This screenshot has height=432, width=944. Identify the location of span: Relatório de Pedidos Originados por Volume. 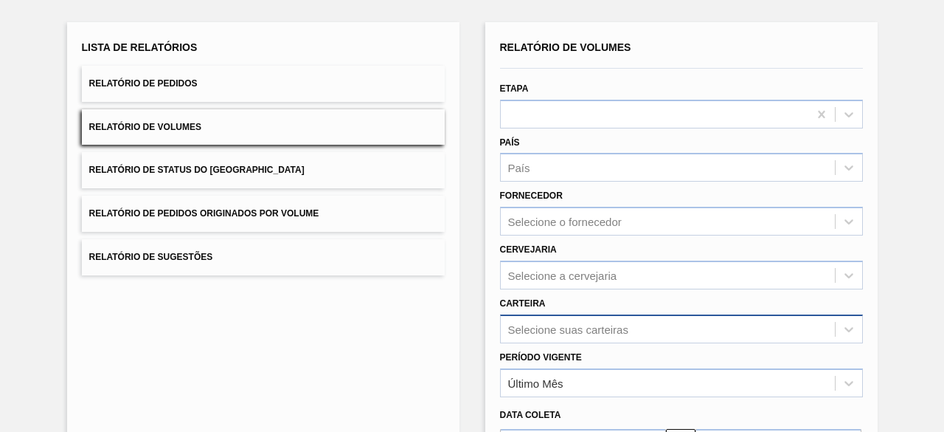
(204, 213).